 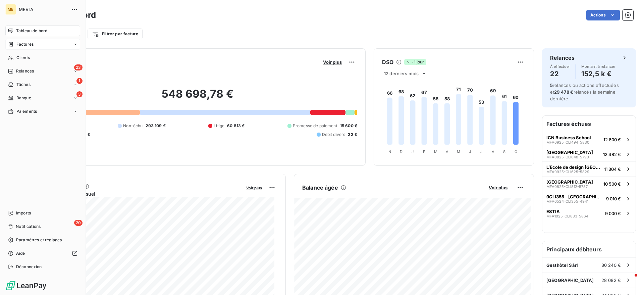 I want to click on span: Relances, so click(x=25, y=71).